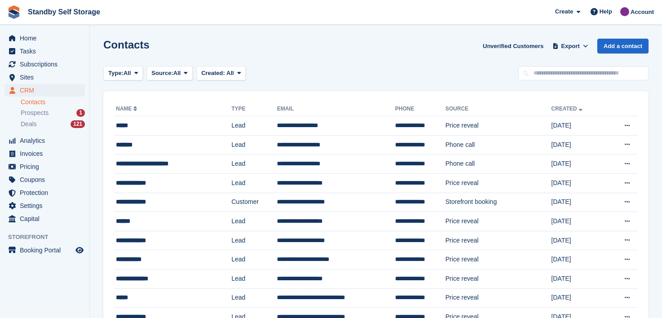 This screenshot has height=318, width=662. Describe the element at coordinates (254, 202) in the screenshot. I see `td: Customer` at that location.